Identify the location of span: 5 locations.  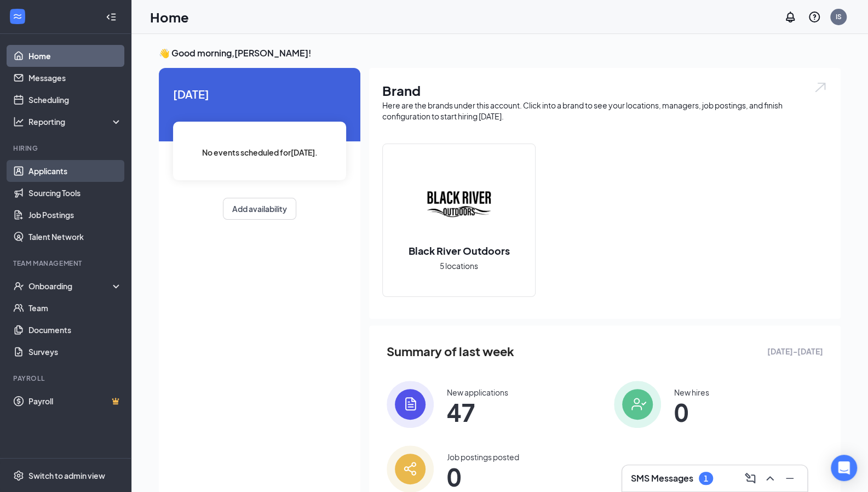
(459, 266).